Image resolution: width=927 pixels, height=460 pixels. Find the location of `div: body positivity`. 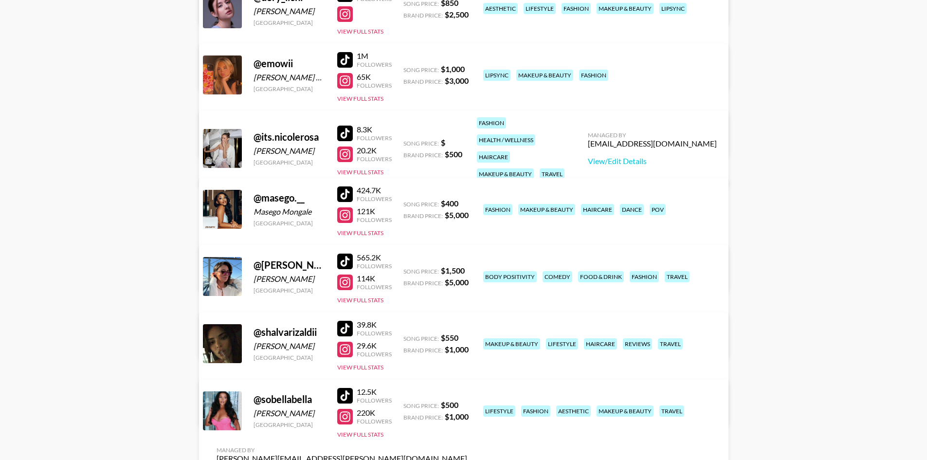

div: body positivity is located at coordinates (510, 276).